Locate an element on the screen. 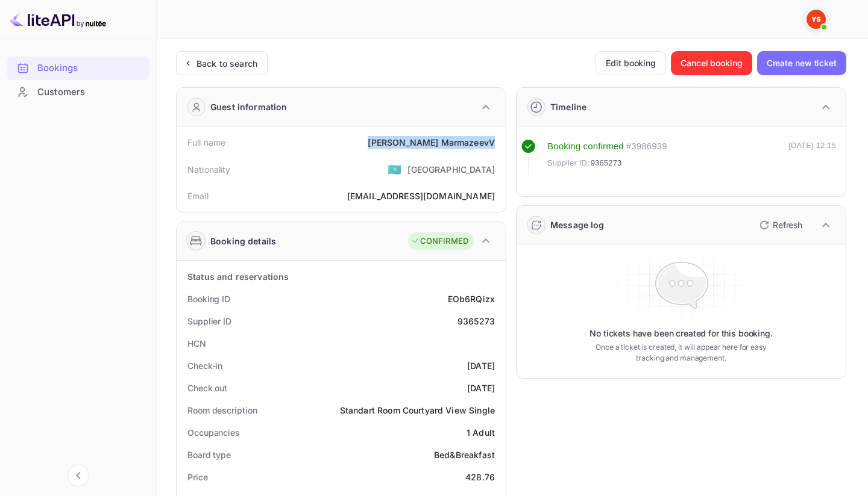 The height and width of the screenshot is (496, 868). div: Timeline is located at coordinates (569, 106).